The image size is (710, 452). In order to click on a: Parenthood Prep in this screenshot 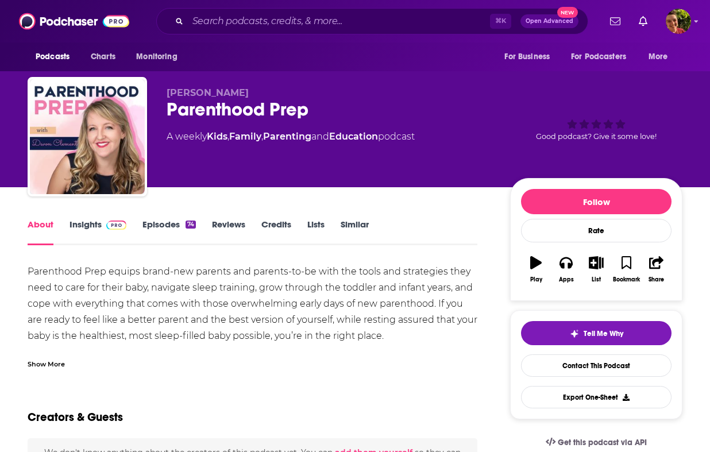, I will do `click(87, 137)`.